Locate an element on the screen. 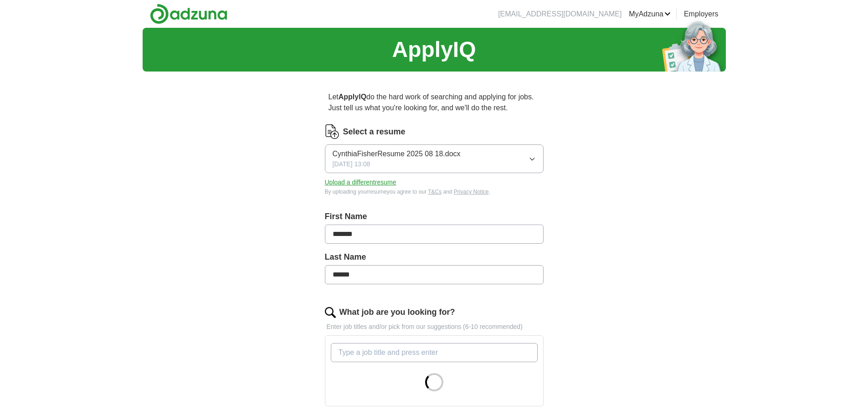 The height and width of the screenshot is (415, 868). p: Enter job titles and/or pick from our suggestions (6-10 recommended) is located at coordinates (434, 327).